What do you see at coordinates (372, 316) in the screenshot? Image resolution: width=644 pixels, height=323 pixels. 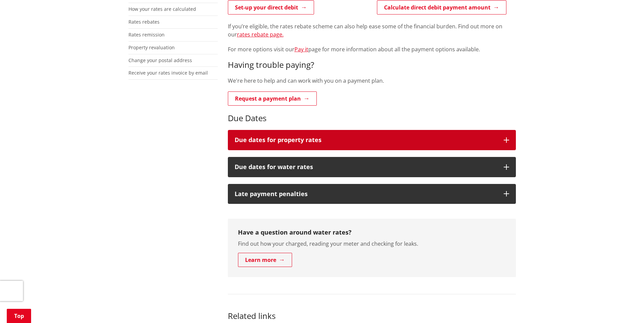 I see `h3: Related links` at bounding box center [372, 316].